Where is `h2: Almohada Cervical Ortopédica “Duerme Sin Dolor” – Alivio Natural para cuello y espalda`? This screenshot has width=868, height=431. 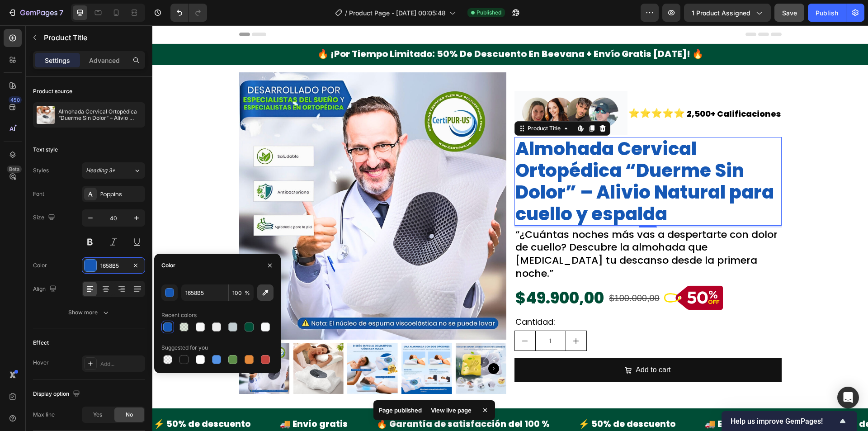 h2: Almohada Cervical Ortopédica “Duerme Sin Dolor” – Alivio Natural para cuello y espalda is located at coordinates (495, 156).